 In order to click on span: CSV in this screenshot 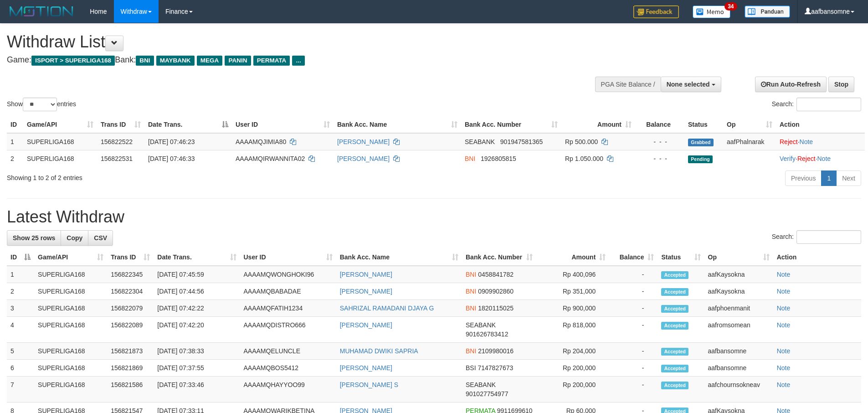, I will do `click(100, 238)`.